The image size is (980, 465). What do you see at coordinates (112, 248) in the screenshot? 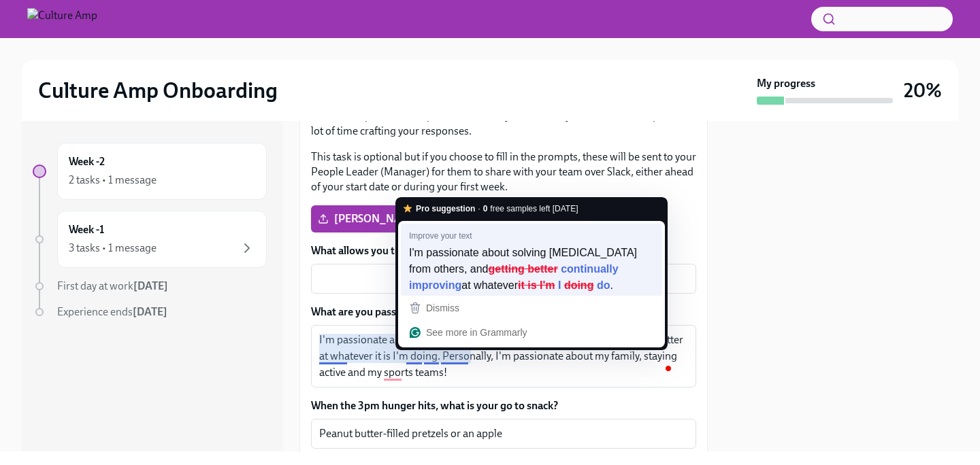
I see `div: 3 tasks • 1 message` at bounding box center [112, 248].